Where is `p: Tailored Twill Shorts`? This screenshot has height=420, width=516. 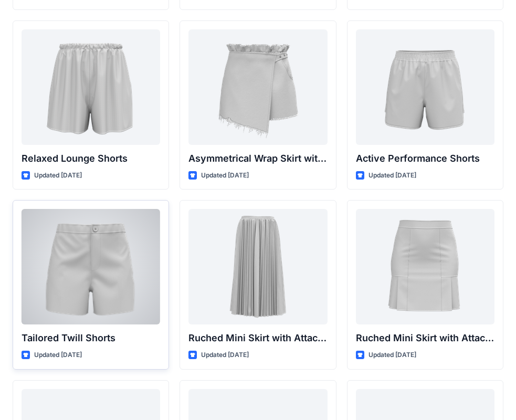 p: Tailored Twill Shorts is located at coordinates (91, 338).